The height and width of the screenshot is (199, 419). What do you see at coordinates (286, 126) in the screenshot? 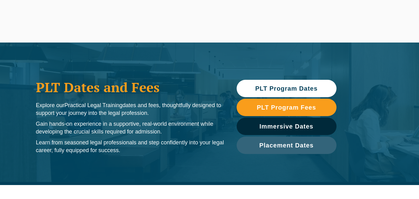
I see `a: Immersive Dates` at bounding box center [286, 126].